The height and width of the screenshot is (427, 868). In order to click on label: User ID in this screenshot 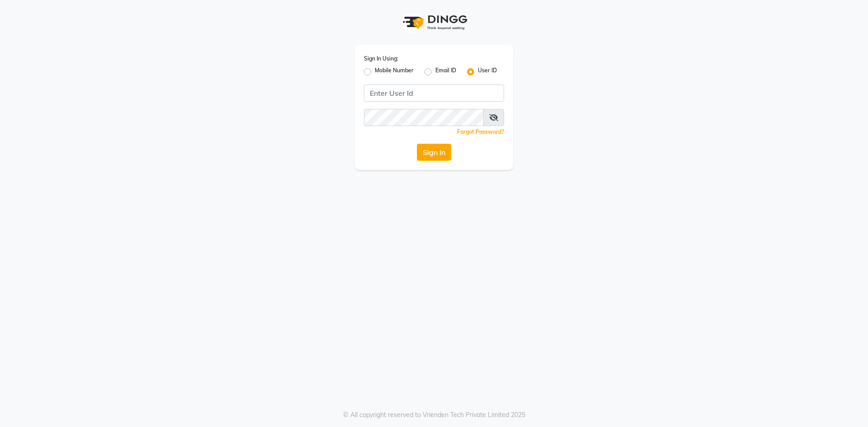, I will do `click(487, 72)`.